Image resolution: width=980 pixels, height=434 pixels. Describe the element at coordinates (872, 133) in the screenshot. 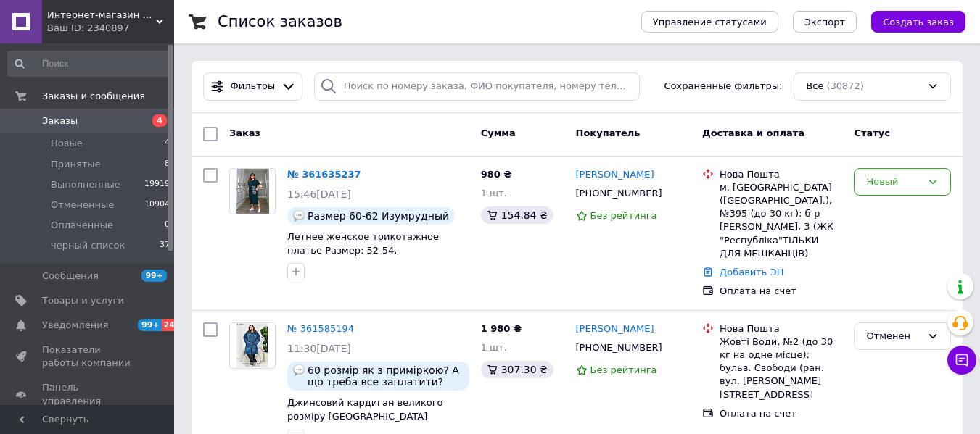

I see `span: Статус` at that location.